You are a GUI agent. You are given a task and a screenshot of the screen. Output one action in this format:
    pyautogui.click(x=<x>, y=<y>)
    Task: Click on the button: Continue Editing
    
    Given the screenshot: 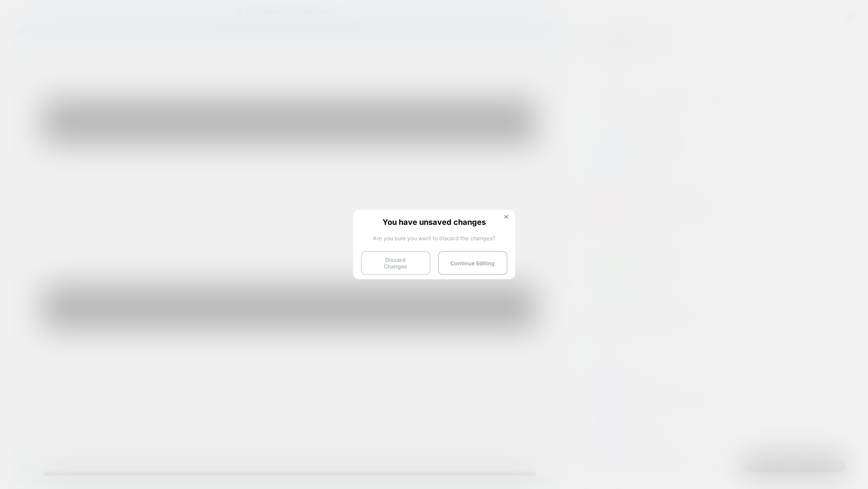 What is the action you would take?
    pyautogui.click(x=473, y=262)
    